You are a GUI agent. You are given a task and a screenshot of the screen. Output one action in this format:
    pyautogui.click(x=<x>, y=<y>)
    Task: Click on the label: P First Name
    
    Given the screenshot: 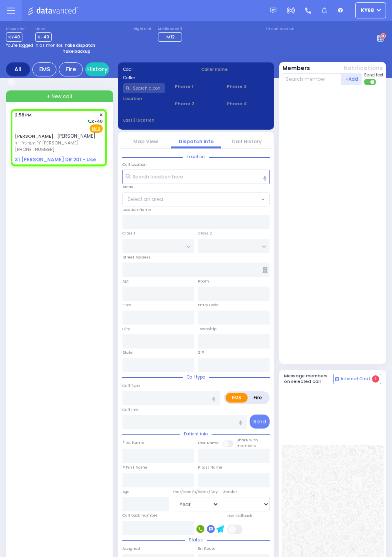 What is the action you would take?
    pyautogui.click(x=135, y=467)
    